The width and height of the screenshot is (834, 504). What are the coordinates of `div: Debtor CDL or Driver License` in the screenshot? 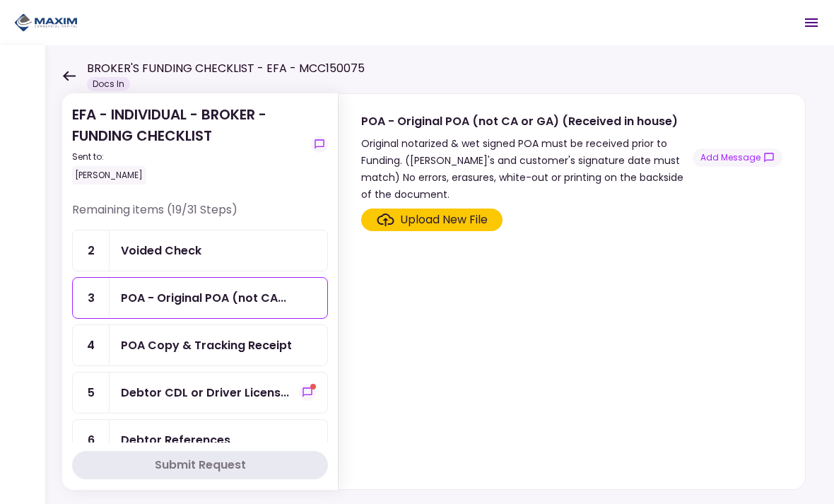 It's located at (205, 392).